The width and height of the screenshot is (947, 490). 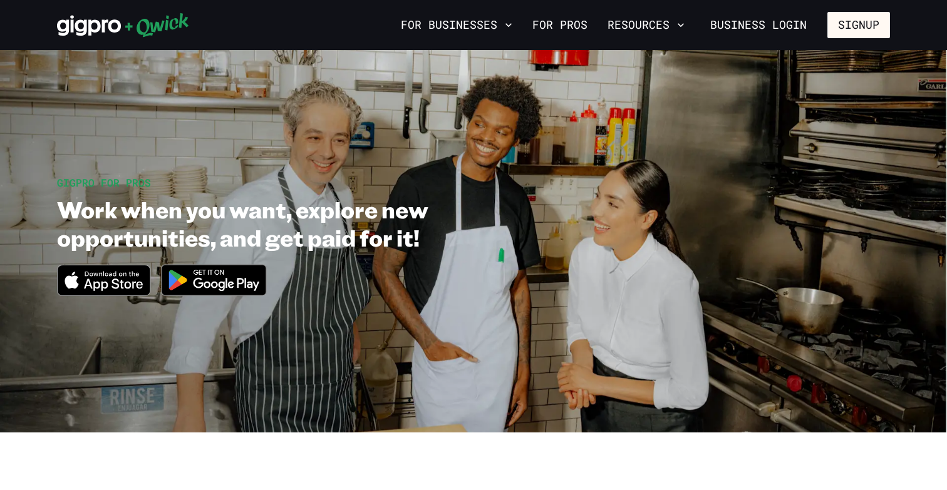 I want to click on button: Signup, so click(x=859, y=25).